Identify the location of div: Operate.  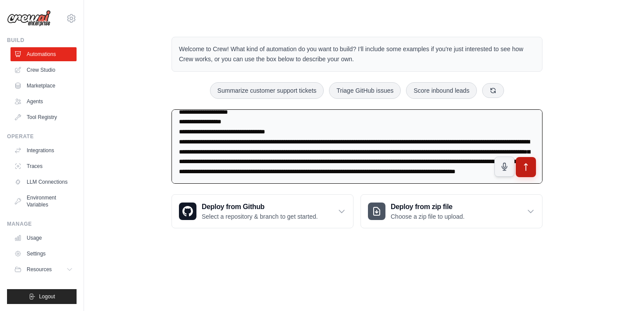
(42, 137).